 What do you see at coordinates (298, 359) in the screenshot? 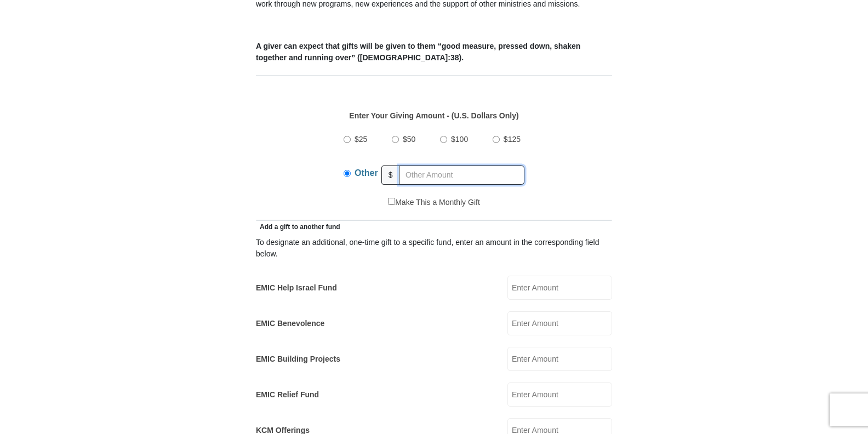
I see `label: EMIC Building Projects` at bounding box center [298, 359].